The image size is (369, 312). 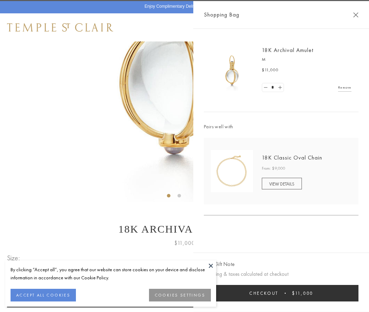 I want to click on span: Checkout, so click(x=263, y=293).